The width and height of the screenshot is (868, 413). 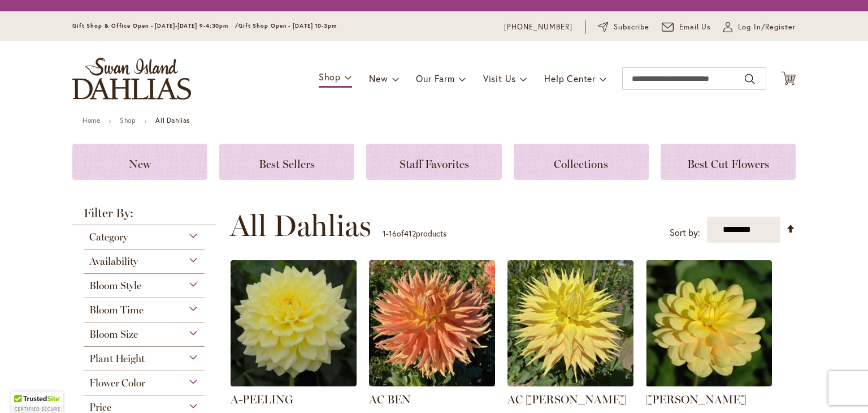 What do you see at coordinates (432, 323) in the screenshot?
I see `img: AC BEN` at bounding box center [432, 323].